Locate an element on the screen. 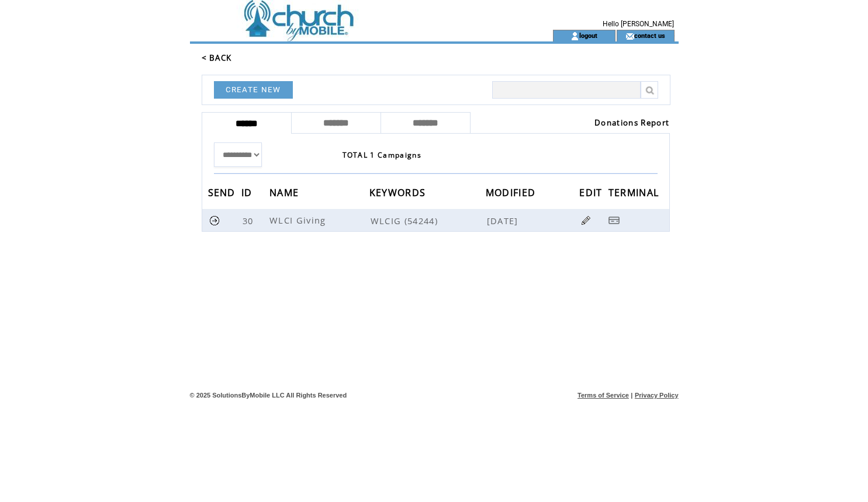 This screenshot has height=502, width=868. span: WLCI Giving is located at coordinates (300, 220).